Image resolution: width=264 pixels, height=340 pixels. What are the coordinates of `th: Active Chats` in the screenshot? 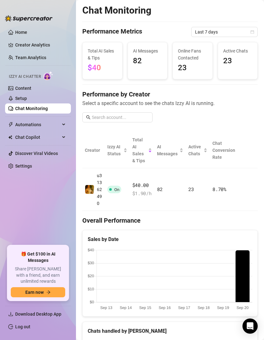 It's located at (198, 150).